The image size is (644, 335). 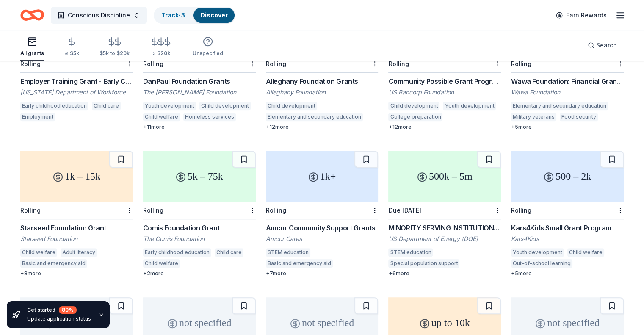 I want to click on div: Adult literacy, so click(x=79, y=252).